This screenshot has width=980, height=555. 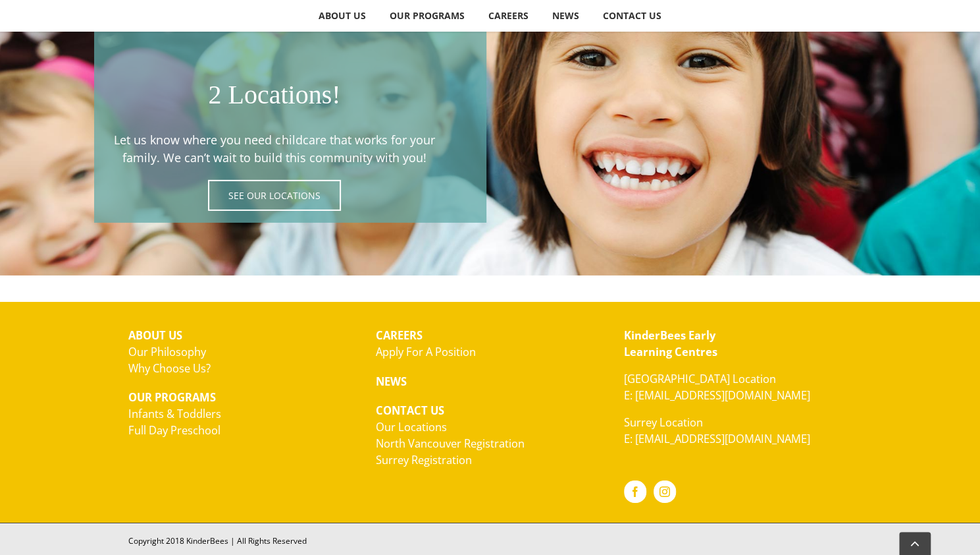 What do you see at coordinates (343, 16) in the screenshot?
I see `a: ABOUT US` at bounding box center [343, 16].